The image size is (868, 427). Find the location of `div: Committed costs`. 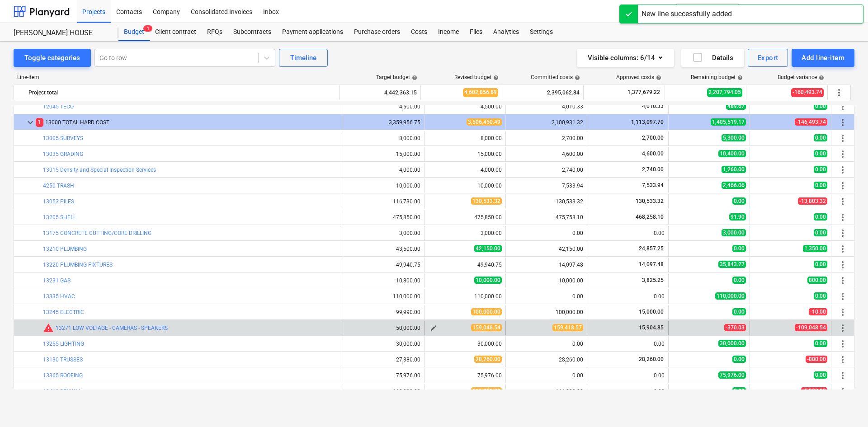

div: Committed costs is located at coordinates (555, 77).